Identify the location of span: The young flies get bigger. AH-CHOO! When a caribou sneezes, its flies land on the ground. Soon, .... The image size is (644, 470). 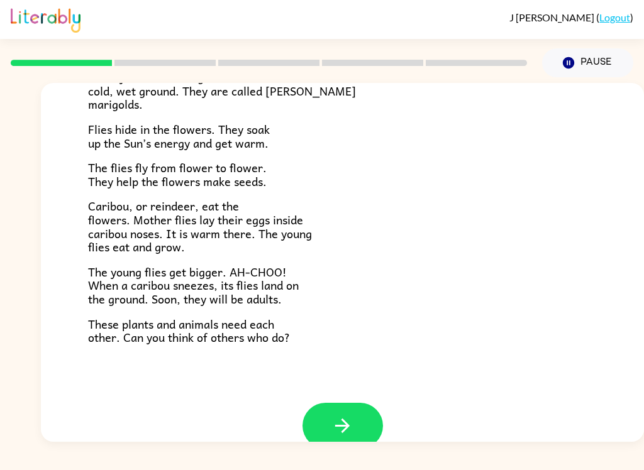
(193, 286).